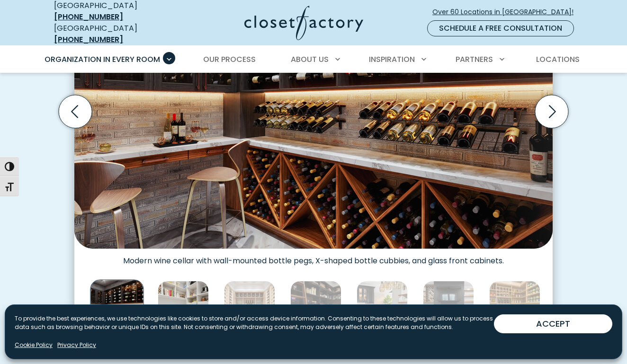  I want to click on p: To provide the best experiences, we use technologies like cookies to store and/or access device i..., so click(255, 323).